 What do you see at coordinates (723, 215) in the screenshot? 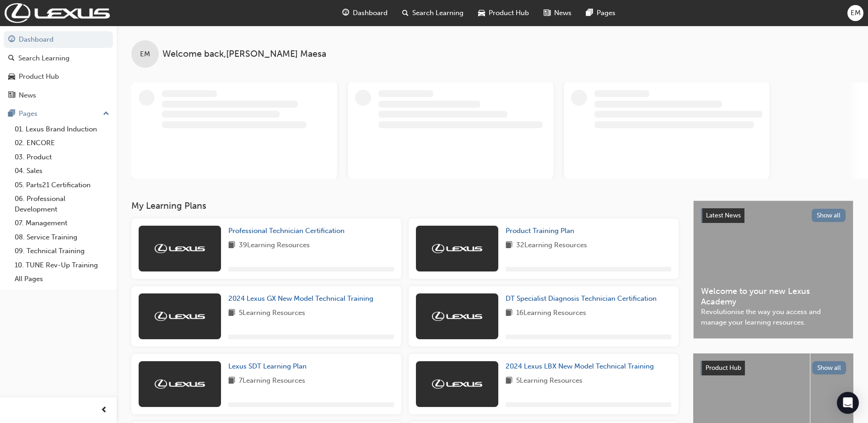
I see `span: Latest News` at bounding box center [723, 215].